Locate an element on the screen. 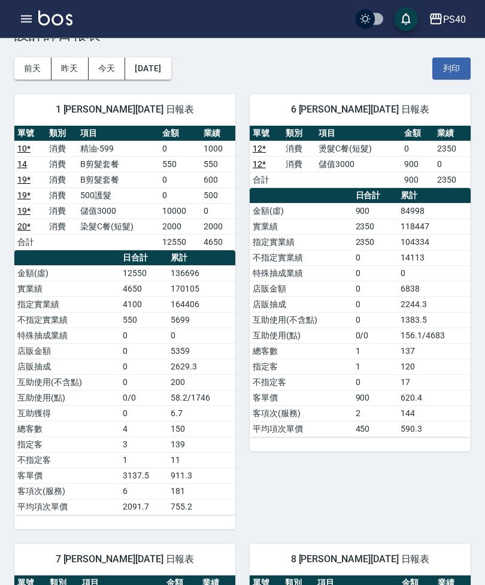  td: 500護髮 is located at coordinates (118, 196).